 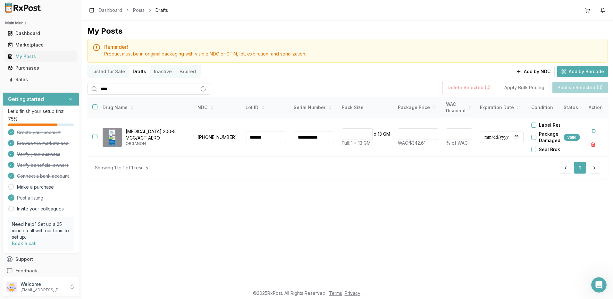 I want to click on button: Drafts, so click(x=139, y=72).